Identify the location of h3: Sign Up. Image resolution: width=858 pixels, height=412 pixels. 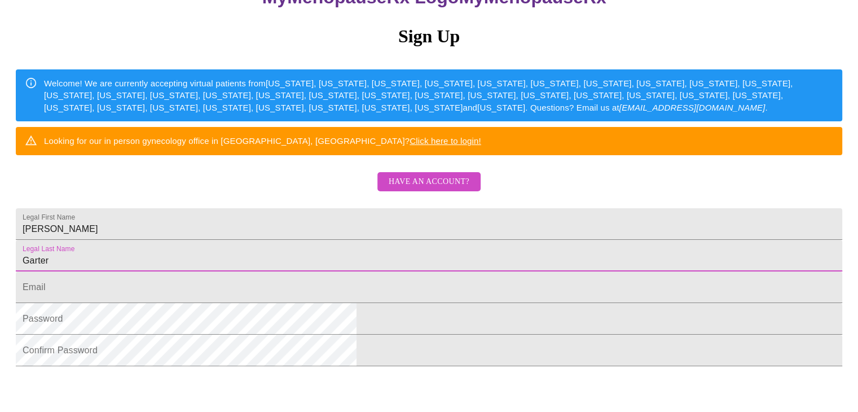
(429, 36).